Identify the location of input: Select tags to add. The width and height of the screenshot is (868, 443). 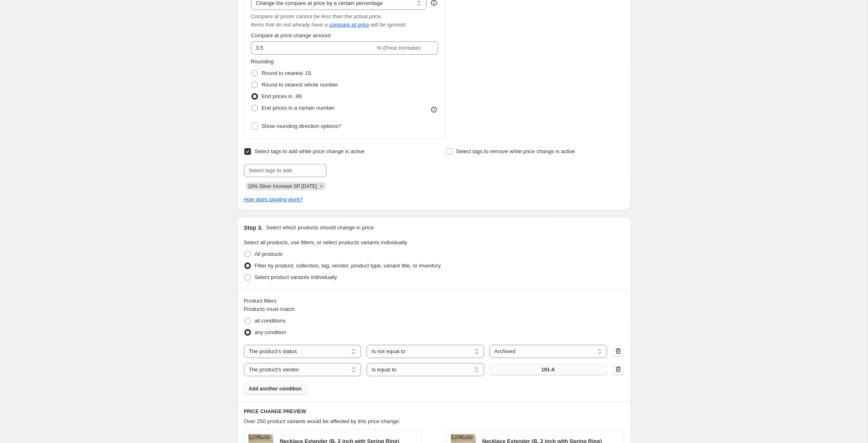
(285, 170).